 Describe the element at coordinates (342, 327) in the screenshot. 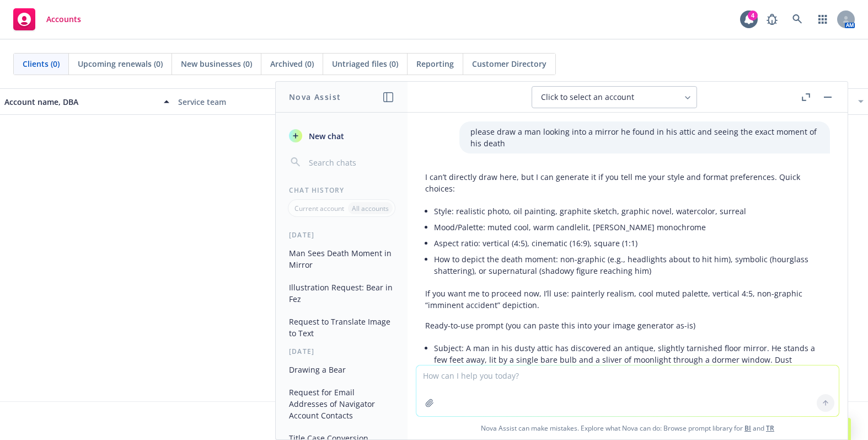

I see `button: Request to Translate Image to Text` at that location.